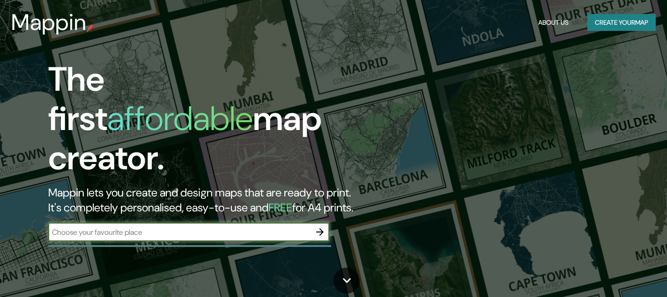  What do you see at coordinates (553, 22) in the screenshot?
I see `button: About Us` at bounding box center [553, 22].